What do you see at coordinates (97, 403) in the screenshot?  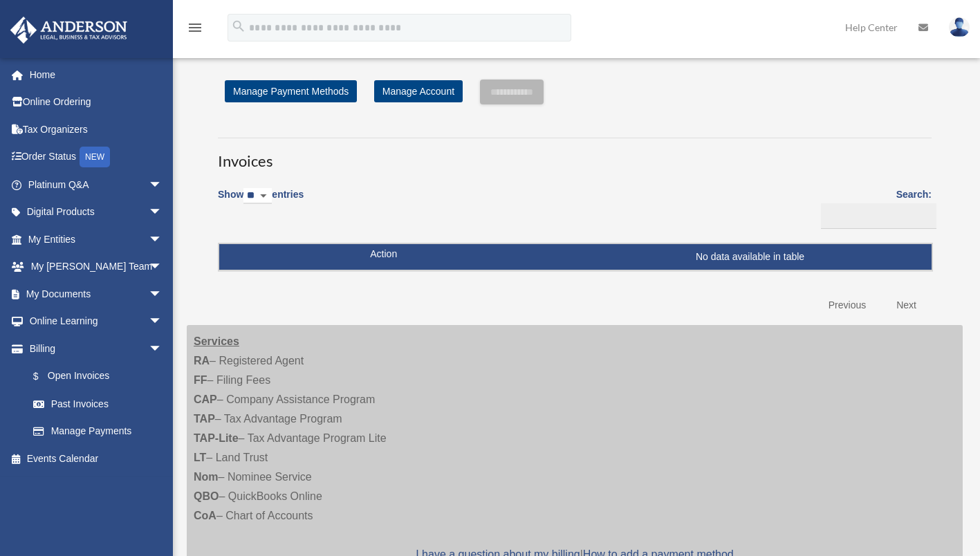 I see `a: Past Invoices` at bounding box center [97, 403].